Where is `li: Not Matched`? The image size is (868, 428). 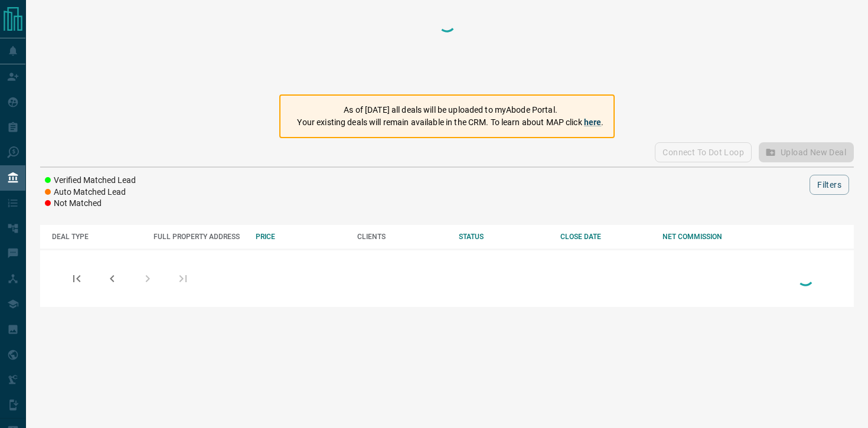 li: Not Matched is located at coordinates (90, 203).